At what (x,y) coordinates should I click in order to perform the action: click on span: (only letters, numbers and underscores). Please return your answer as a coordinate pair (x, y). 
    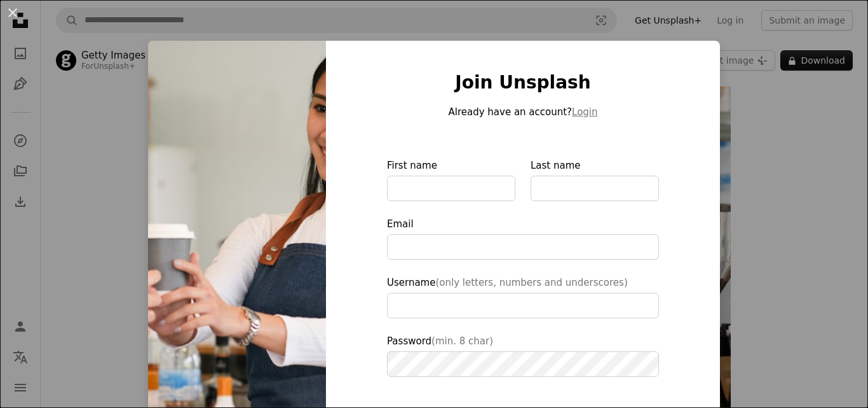
    Looking at the image, I should click on (532, 283).